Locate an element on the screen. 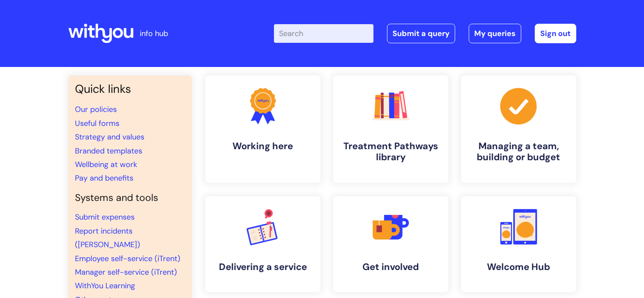  a: Branded templates is located at coordinates (108, 151).